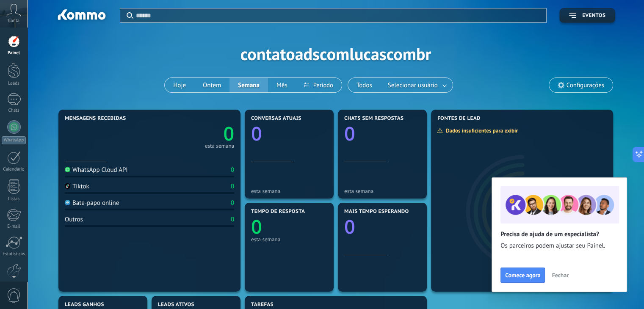 The height and width of the screenshot is (309, 644). Describe the element at coordinates (14, 83) in the screenshot. I see `div: Leads` at that location.